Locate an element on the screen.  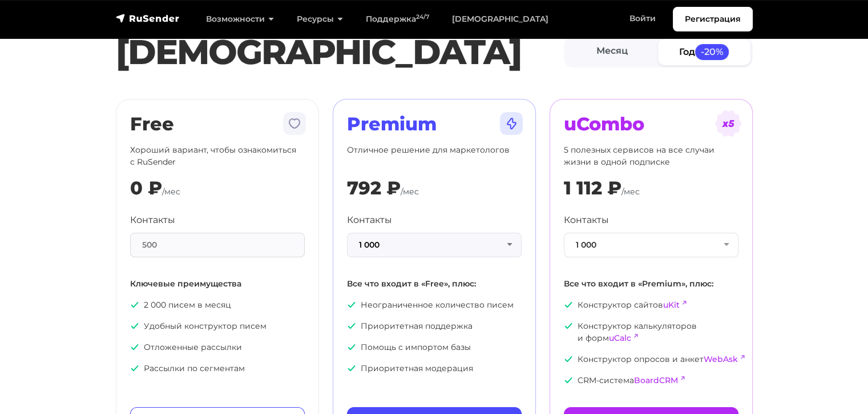
p: Все что входит в «Premium», плюс: is located at coordinates (651, 284).